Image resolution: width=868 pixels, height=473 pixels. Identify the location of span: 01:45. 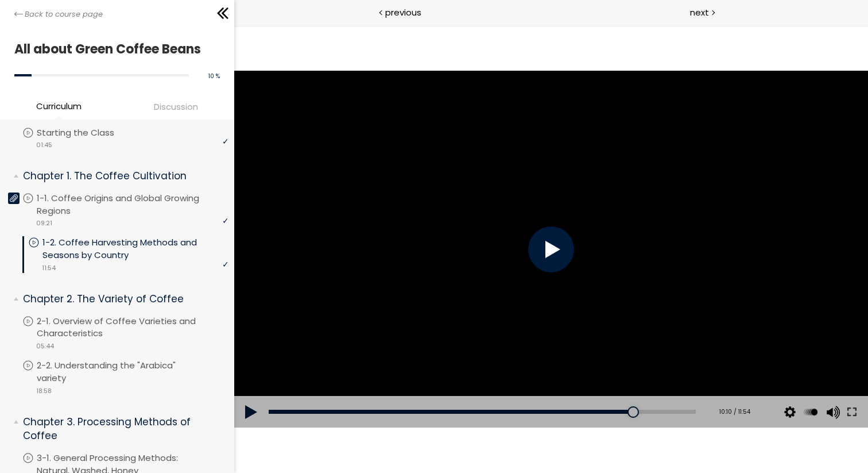
(44, 145).